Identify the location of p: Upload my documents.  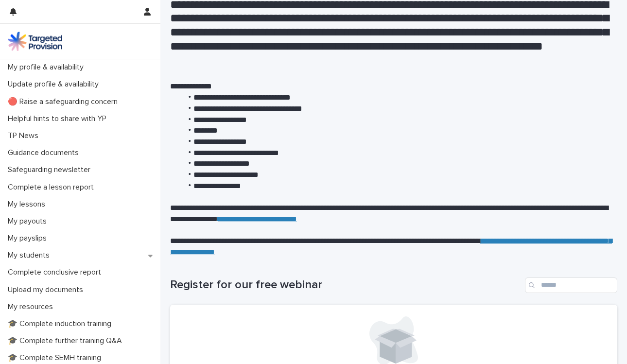
(47, 290).